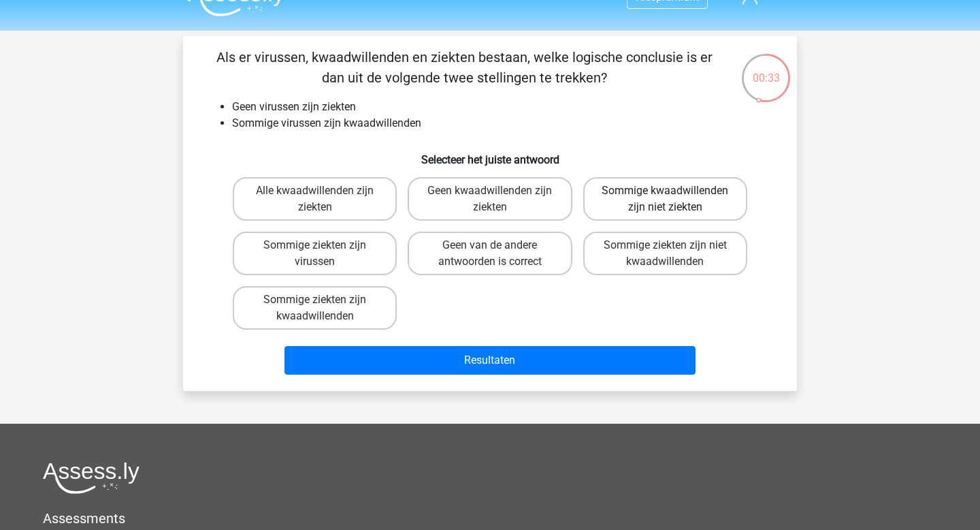  Describe the element at coordinates (91, 478) in the screenshot. I see `img: Assessly logo` at that location.